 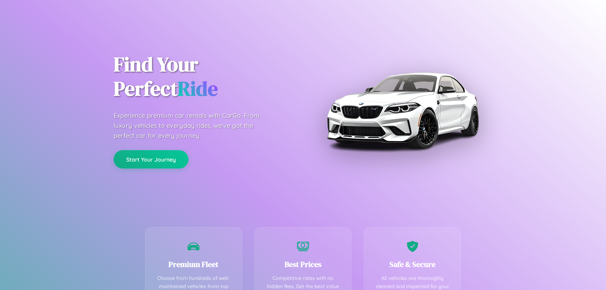 I want to click on p: Experience premium car rentals with CarGo. From luxury vehicles to everyday rides, we've got the ..., so click(x=192, y=126).